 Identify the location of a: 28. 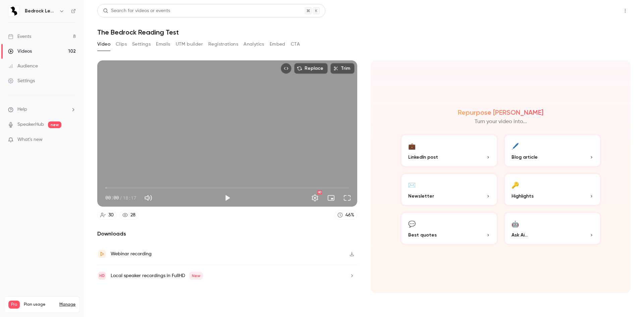
(129, 215).